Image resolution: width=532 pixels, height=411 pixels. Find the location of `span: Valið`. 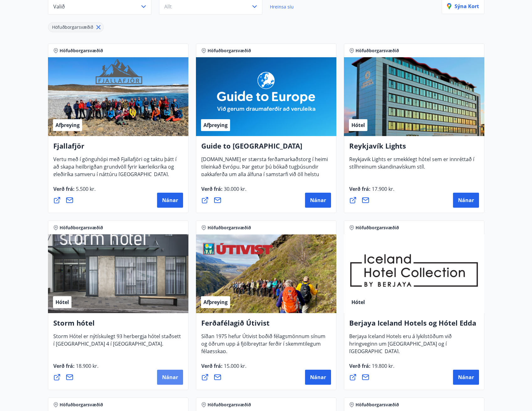

span: Valið is located at coordinates (59, 7).